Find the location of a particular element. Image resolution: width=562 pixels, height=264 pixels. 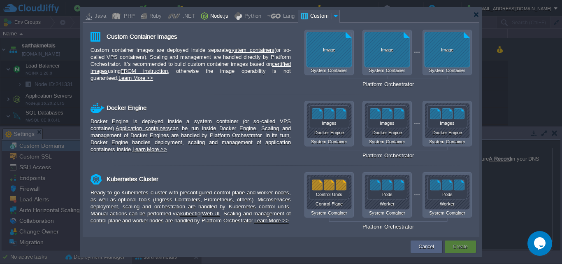

a: FROM instruction is located at coordinates (144, 71).